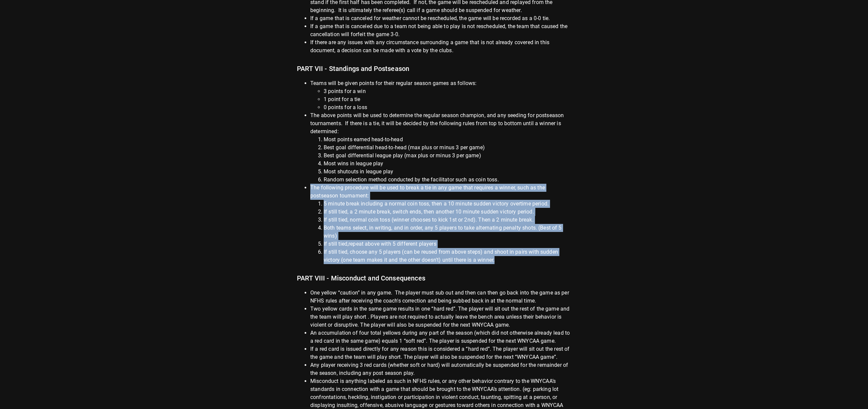 The image size is (868, 409). Describe the element at coordinates (441, 224) in the screenshot. I see `li: The following procedure will be used to break a tie in any game that requires a winner, such as t...` at that location.